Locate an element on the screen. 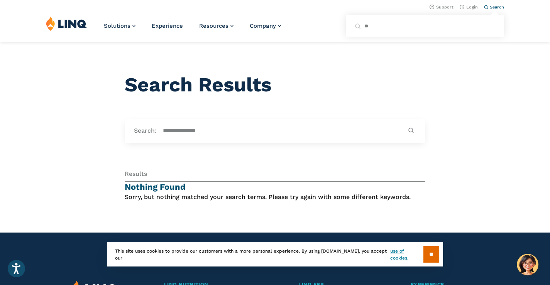  h4: Nothing Found is located at coordinates (275, 187).